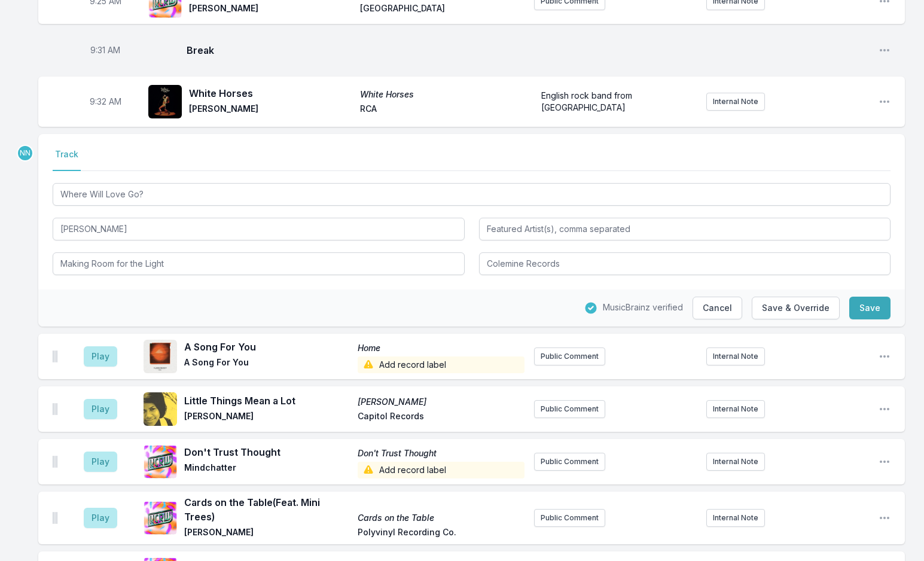 This screenshot has width=924, height=561. What do you see at coordinates (160, 357) in the screenshot?
I see `img: Home` at bounding box center [160, 357].